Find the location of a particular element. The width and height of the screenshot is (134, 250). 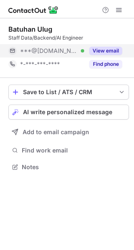

button: Notes is located at coordinates (68, 167).